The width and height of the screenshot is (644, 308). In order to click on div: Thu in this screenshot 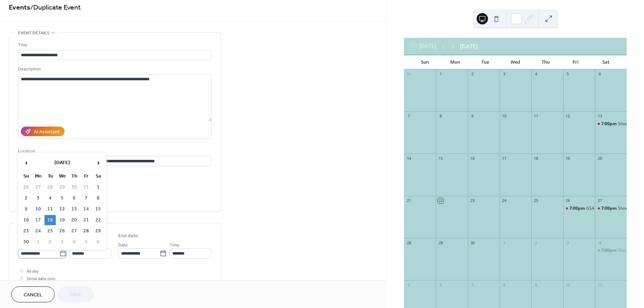, I will do `click(545, 62)`.